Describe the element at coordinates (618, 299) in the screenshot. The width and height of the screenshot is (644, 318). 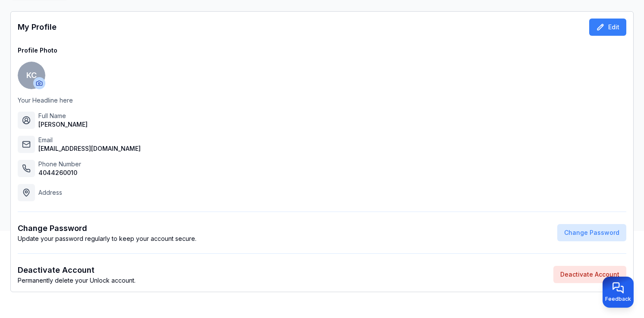
I see `span: Feedback` at that location.